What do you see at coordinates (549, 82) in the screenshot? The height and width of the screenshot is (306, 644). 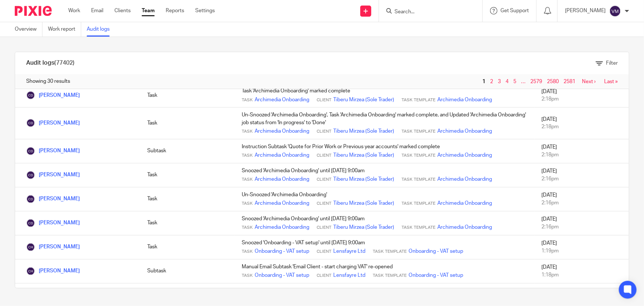 I see `nav: pager` at bounding box center [549, 82].